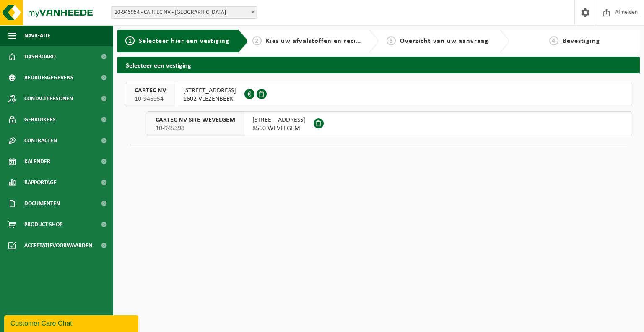 This screenshot has height=332, width=644. What do you see at coordinates (195, 128) in the screenshot?
I see `span: 10-945398` at bounding box center [195, 128].